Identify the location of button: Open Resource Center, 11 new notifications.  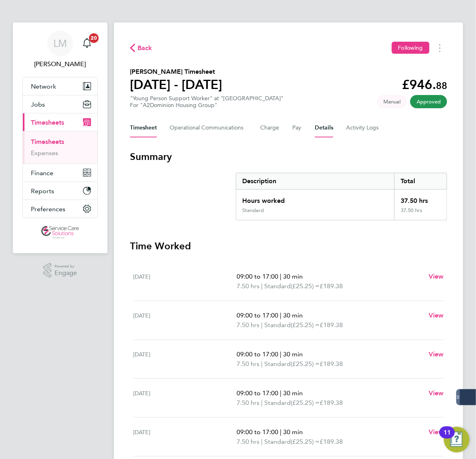
(456, 440).